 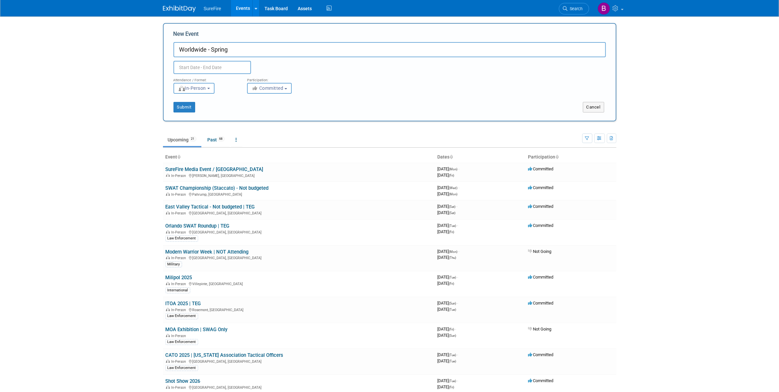 I want to click on div: International, so click(x=178, y=290).